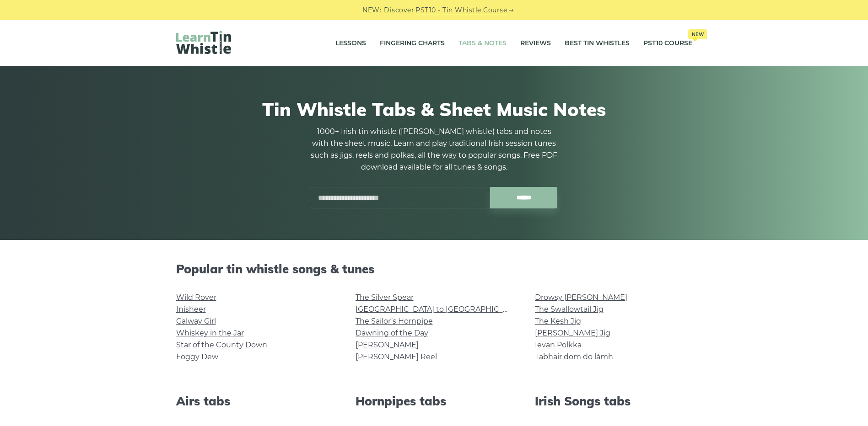  Describe the element at coordinates (191, 309) in the screenshot. I see `a: Inisheer` at that location.